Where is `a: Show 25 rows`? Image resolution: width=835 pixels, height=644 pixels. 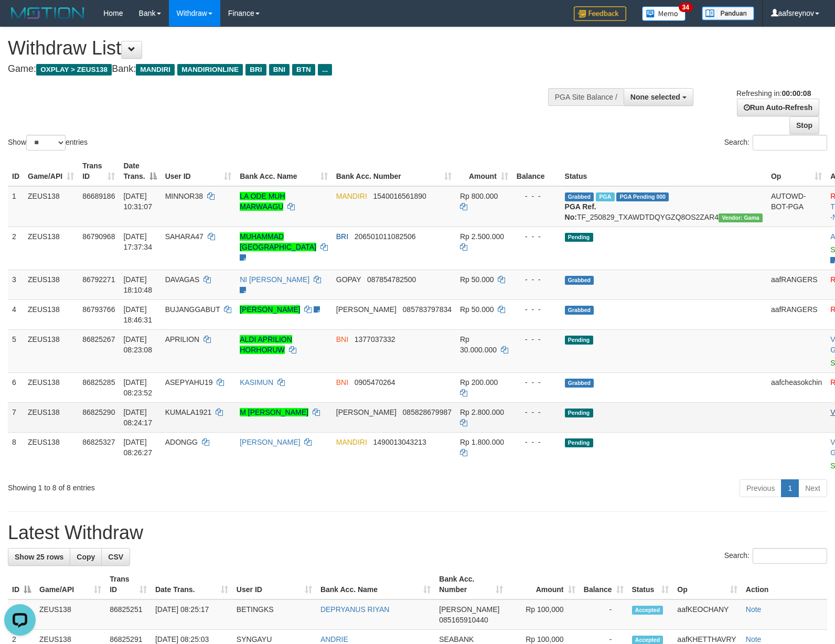
a: Show 25 rows is located at coordinates (39, 557).